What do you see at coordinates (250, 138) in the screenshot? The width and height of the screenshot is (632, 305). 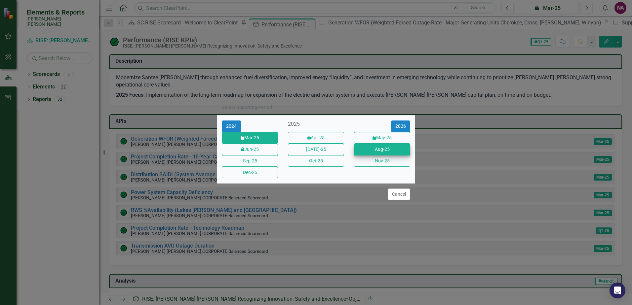 I see `button: Mar-25` at bounding box center [250, 138].